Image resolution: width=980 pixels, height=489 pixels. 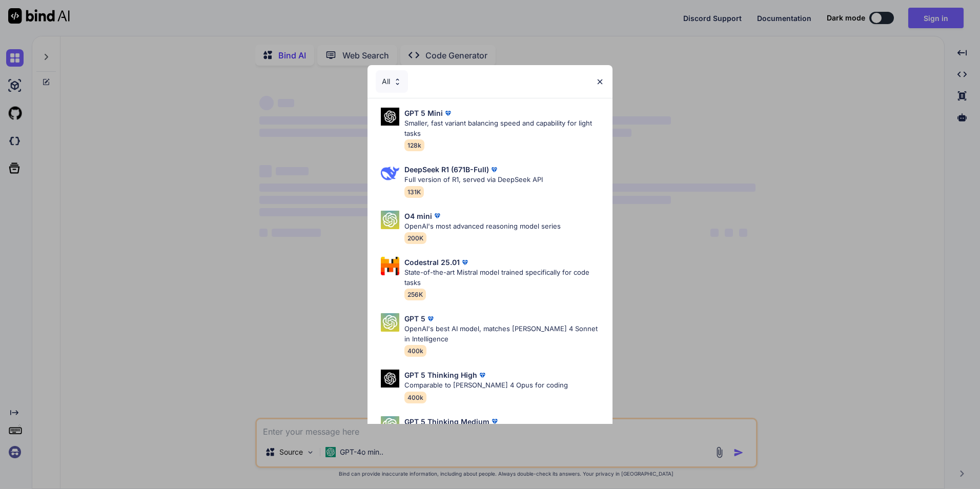 I want to click on p: State-of-the-art Mistral model trained specifically for code tasks, so click(x=505, y=277).